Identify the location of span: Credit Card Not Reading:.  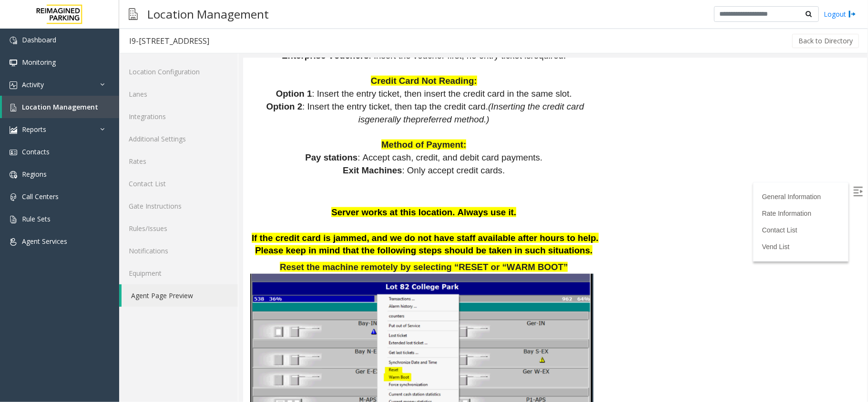
(181, 23).